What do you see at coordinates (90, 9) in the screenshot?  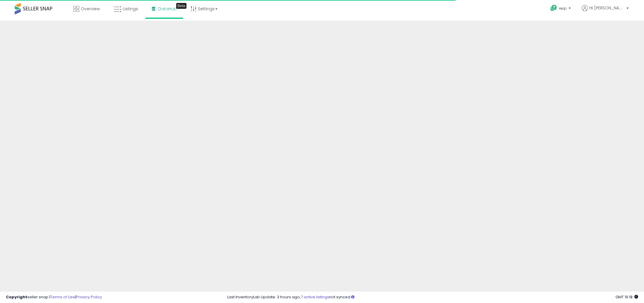 I see `span: Overview` at bounding box center [90, 9].